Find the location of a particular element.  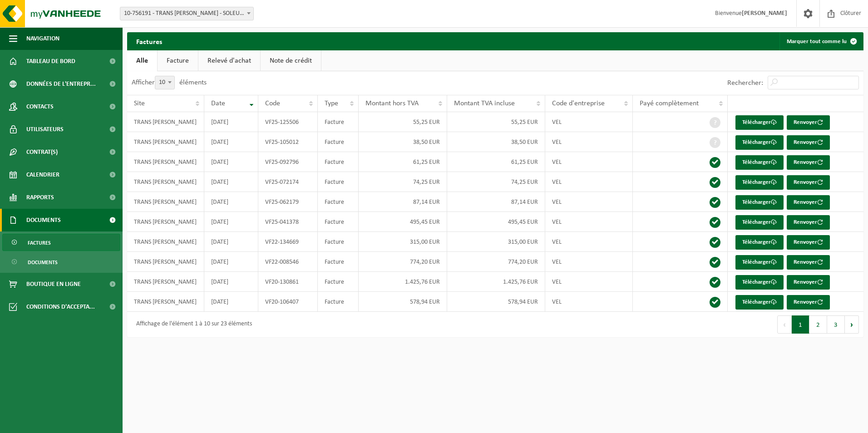

span: Montant hors TVA is located at coordinates (392, 104).